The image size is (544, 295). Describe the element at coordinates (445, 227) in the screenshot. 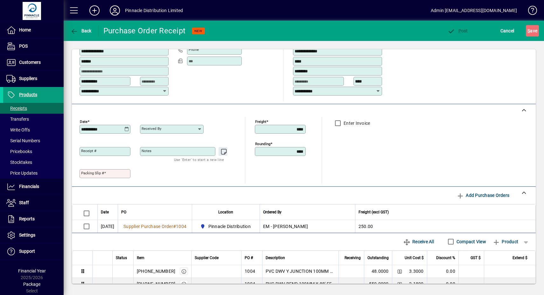

I see `td: 250.00` at that location.